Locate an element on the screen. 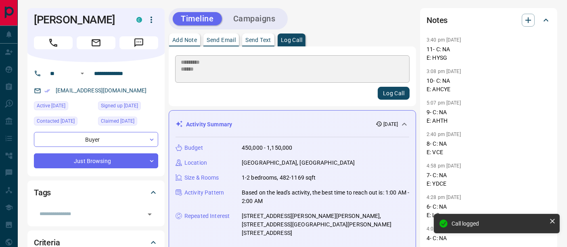 This screenshot has height=247, width=567. p: 1-2 bedrooms, 482-1169 sqft is located at coordinates (279, 178).